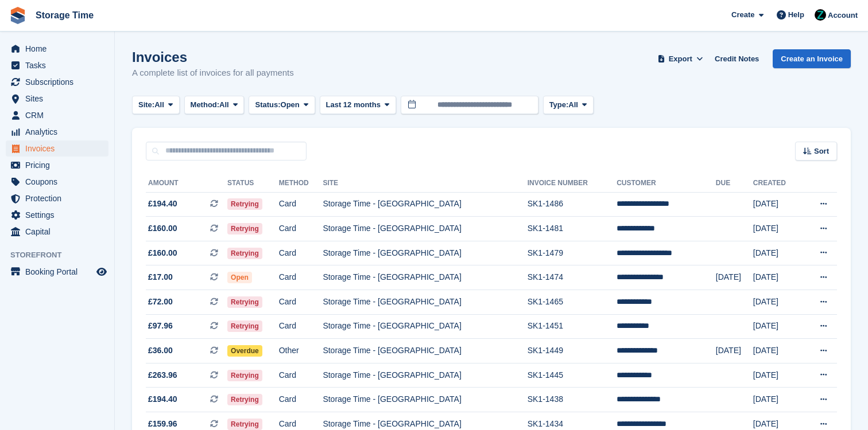 The image size is (868, 430). I want to click on span: Capital, so click(60, 232).